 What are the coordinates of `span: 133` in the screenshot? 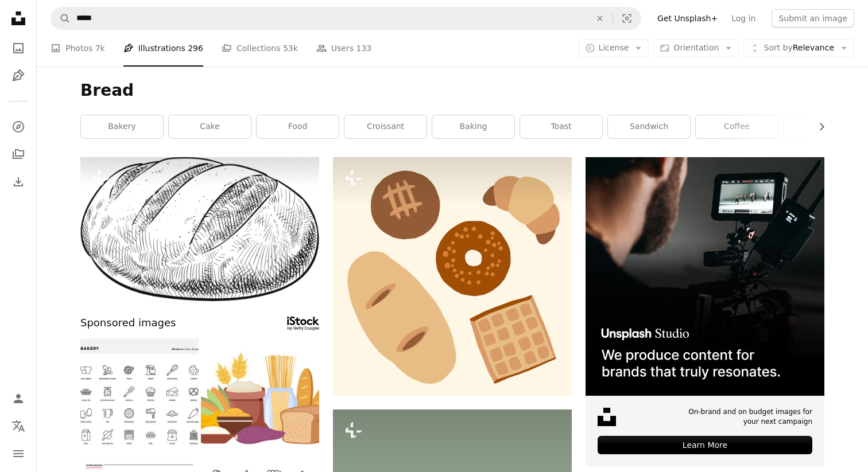 It's located at (364, 48).